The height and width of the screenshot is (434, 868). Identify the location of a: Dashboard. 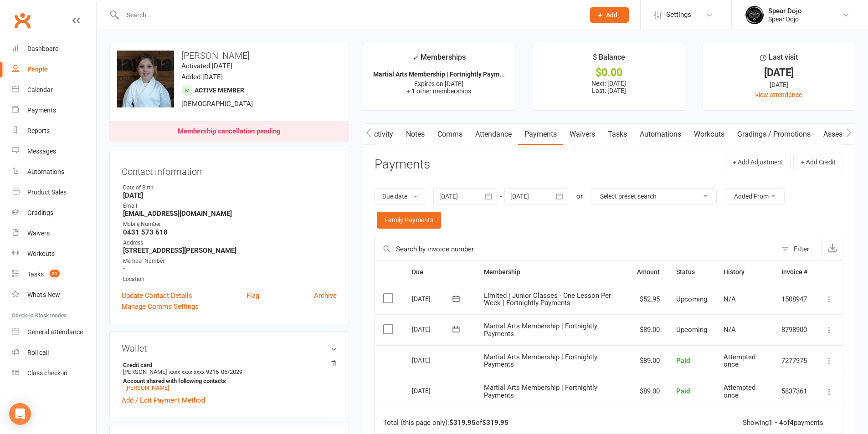
(54, 49).